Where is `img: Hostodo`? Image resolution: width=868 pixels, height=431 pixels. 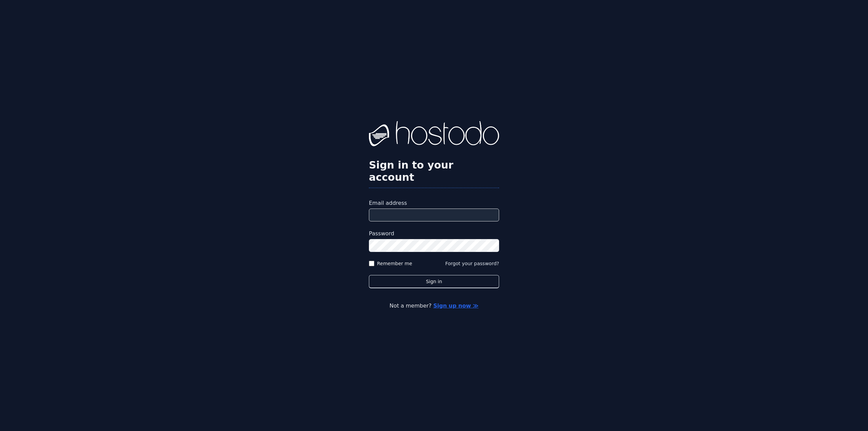
img: Hostodo is located at coordinates (434, 135).